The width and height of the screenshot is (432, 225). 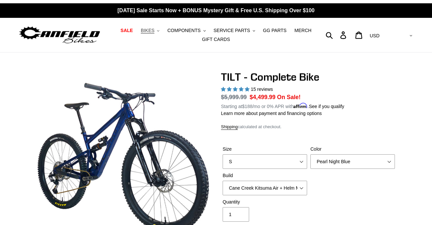 I want to click on span: MERCH, so click(x=302, y=30).